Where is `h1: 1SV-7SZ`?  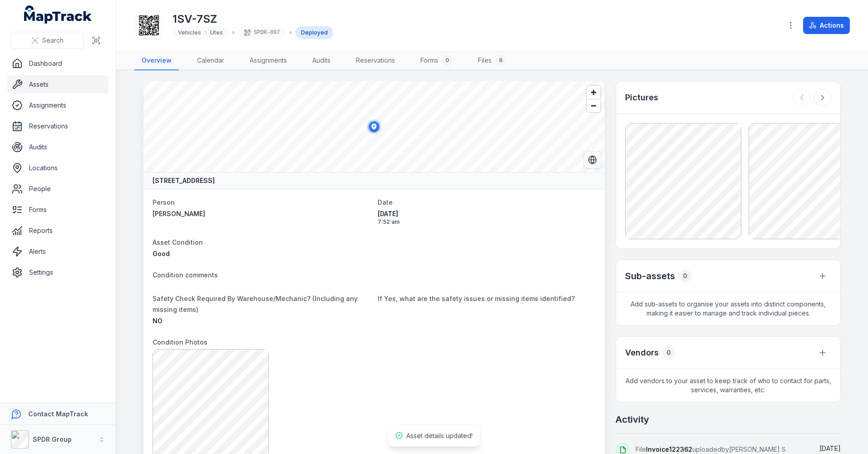 h1: 1SV-7SZ is located at coordinates (253, 19).